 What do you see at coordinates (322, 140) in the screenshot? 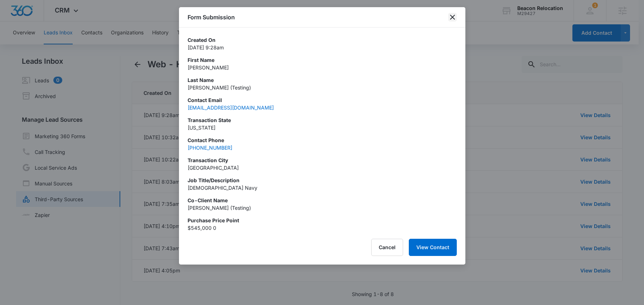
I see `p: Contact Phone` at bounding box center [322, 140].